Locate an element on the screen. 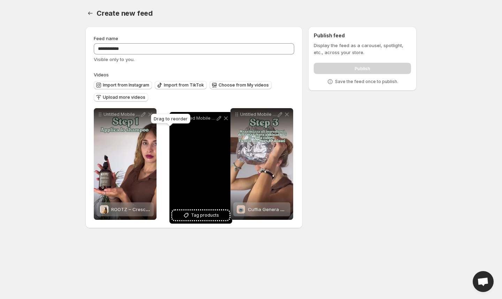  span: Visible only to you. is located at coordinates (114, 59).